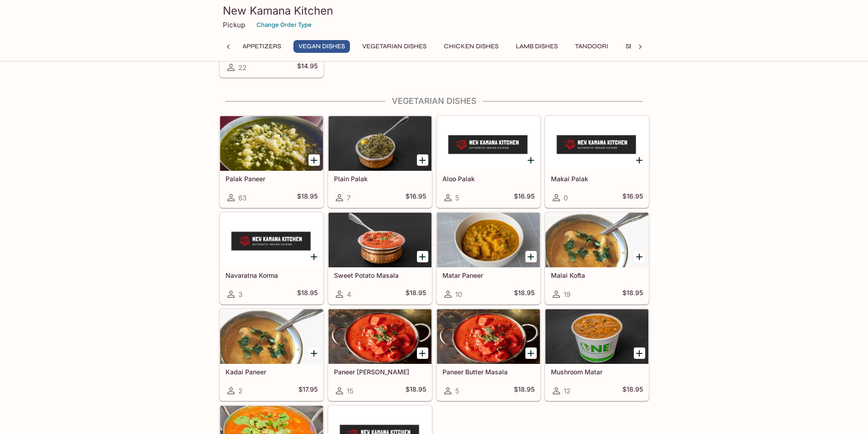 This screenshot has width=868, height=434. Describe the element at coordinates (488, 355) in the screenshot. I see `a: Paneer Butter Masala5$18.95` at that location.